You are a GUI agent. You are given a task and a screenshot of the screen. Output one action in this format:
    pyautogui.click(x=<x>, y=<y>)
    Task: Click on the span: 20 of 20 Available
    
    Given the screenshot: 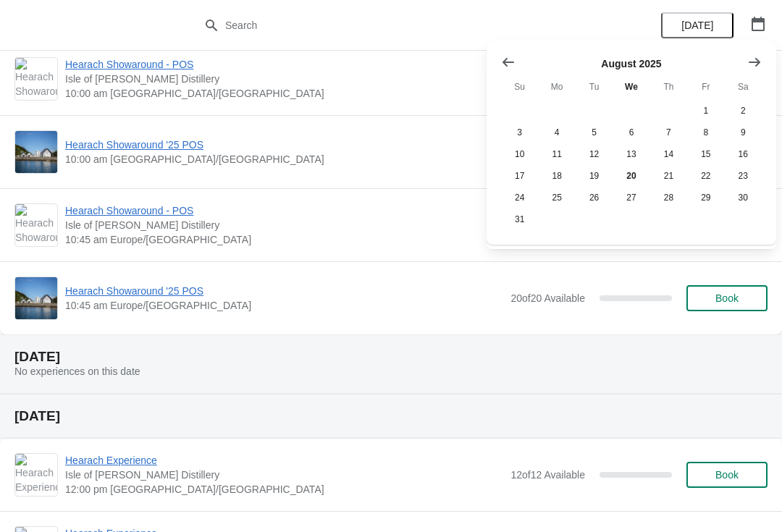 What is the action you would take?
    pyautogui.click(x=548, y=299)
    